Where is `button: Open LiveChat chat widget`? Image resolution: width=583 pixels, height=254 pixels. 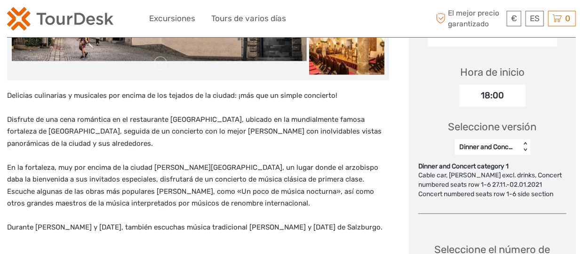
button: Open LiveChat chat widget is located at coordinates (114, 20).